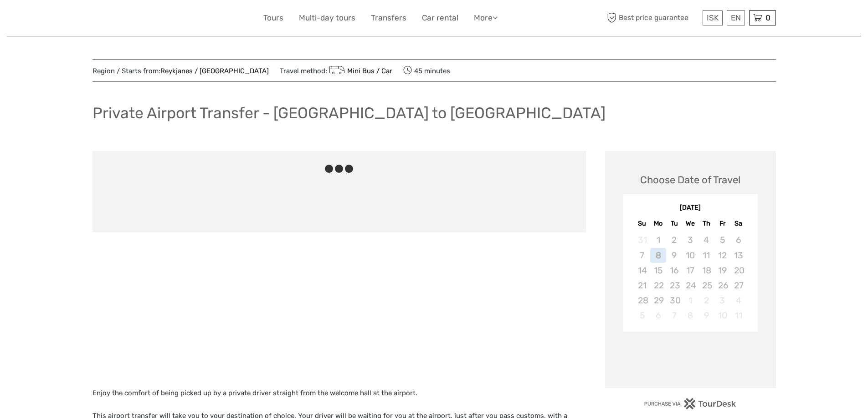 The image size is (868, 418). What do you see at coordinates (690, 180) in the screenshot?
I see `div: Choose Date of Travel` at bounding box center [690, 180].